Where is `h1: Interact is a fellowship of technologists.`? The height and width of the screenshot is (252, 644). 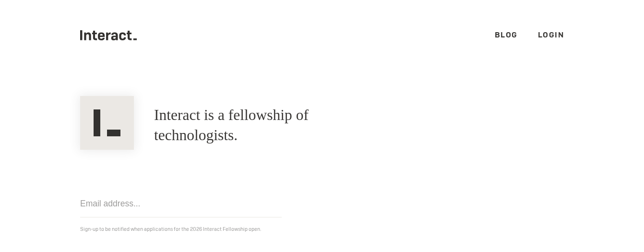 h1: Interact is a fellowship of technologists. is located at coordinates (267, 125).